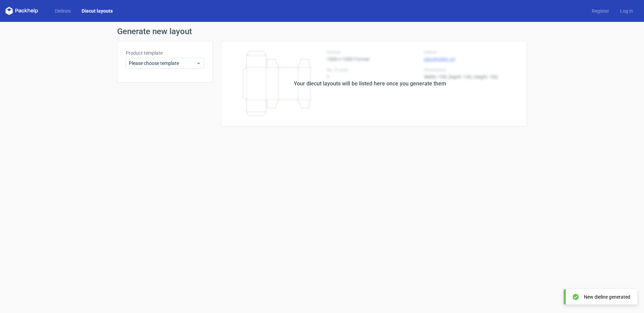 The width and height of the screenshot is (644, 313). I want to click on a: Dielines, so click(63, 11).